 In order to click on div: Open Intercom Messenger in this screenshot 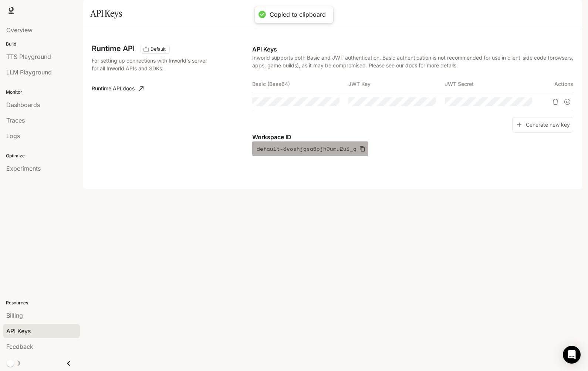, I will do `click(572, 355)`.